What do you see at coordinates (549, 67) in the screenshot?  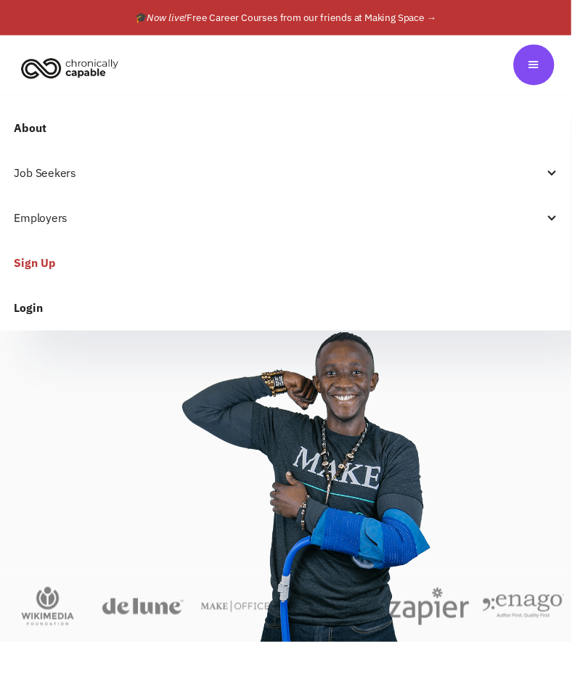 I see `div: menu` at bounding box center [549, 67].